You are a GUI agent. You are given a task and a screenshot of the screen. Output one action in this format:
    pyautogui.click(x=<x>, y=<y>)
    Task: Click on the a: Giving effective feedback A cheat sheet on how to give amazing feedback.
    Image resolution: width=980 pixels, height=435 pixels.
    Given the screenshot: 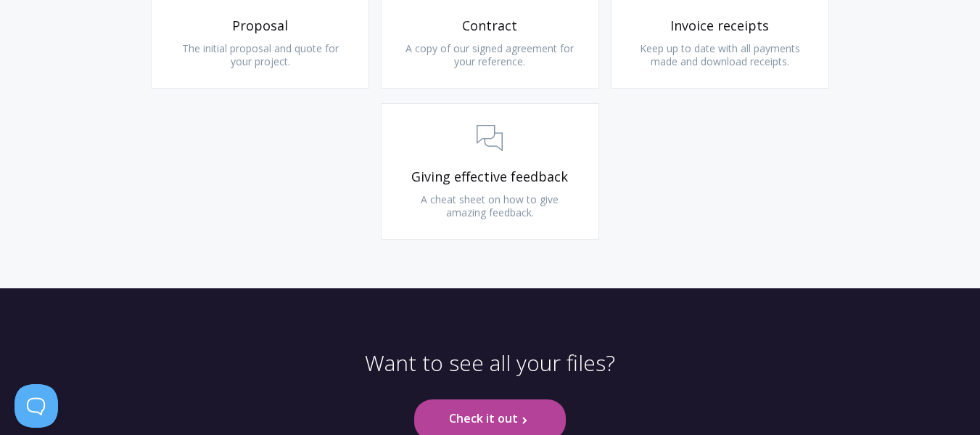 What is the action you would take?
    pyautogui.click(x=490, y=172)
    